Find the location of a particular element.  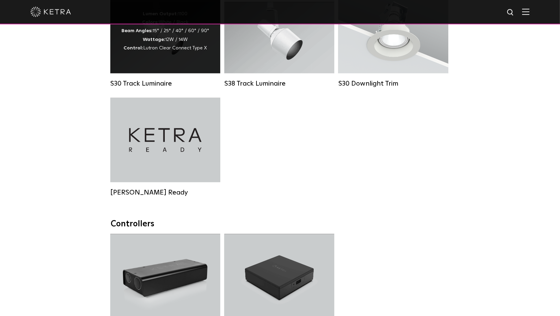

div: Controllers is located at coordinates (280, 224).